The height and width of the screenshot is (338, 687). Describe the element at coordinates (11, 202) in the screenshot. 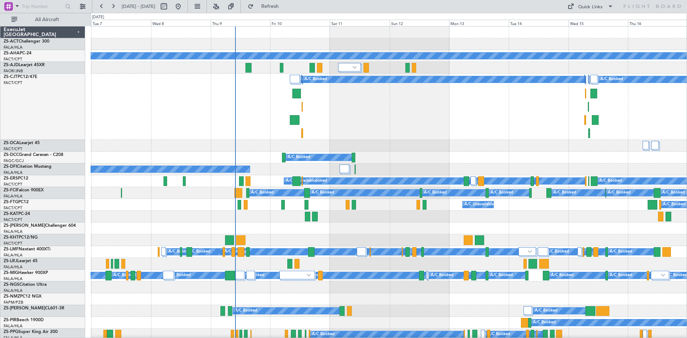

I see `span: ZS-FTG` at that location.